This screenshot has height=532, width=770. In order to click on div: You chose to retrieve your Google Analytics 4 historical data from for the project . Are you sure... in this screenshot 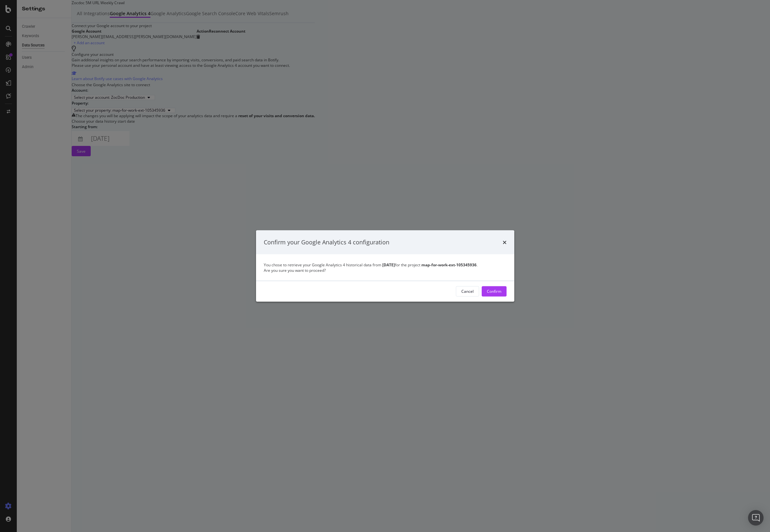, I will do `click(385, 267)`.